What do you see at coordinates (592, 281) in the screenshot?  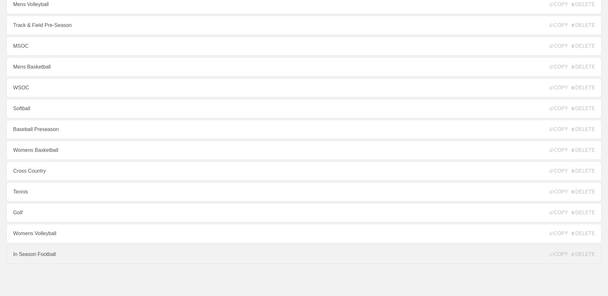 I see `div: Chat Widget` at bounding box center [592, 281].